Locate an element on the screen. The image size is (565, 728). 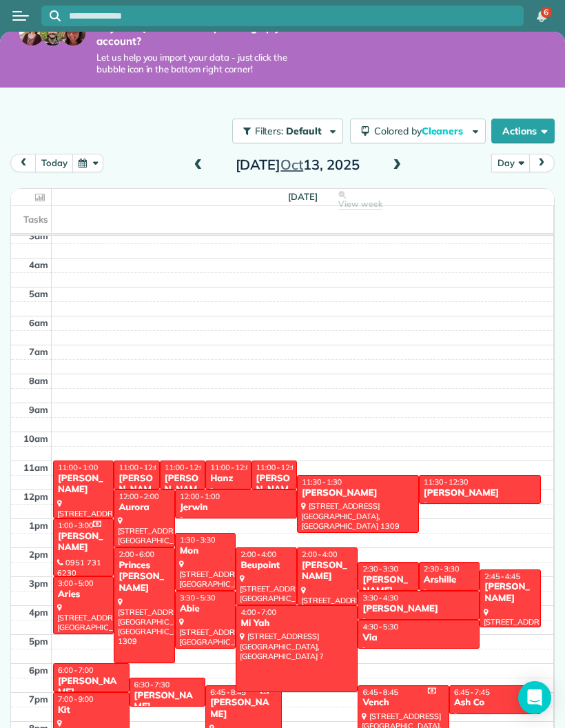
span: 12pm is located at coordinates (36, 496).